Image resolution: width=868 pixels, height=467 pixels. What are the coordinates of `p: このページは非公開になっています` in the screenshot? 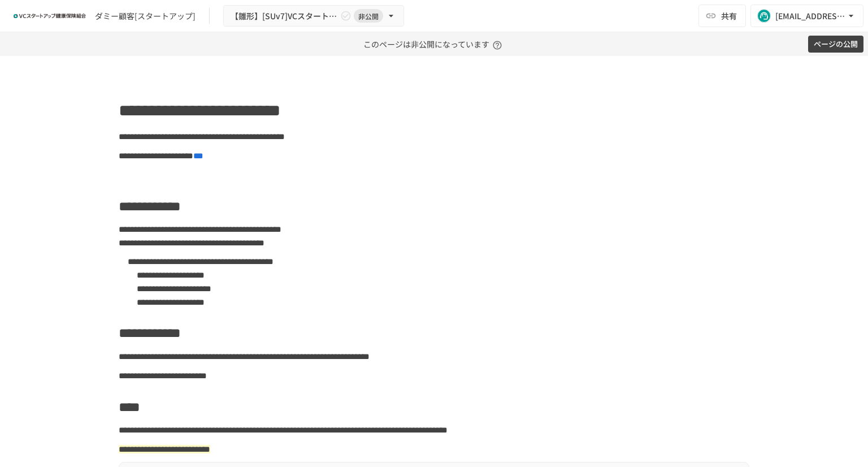 It's located at (434, 44).